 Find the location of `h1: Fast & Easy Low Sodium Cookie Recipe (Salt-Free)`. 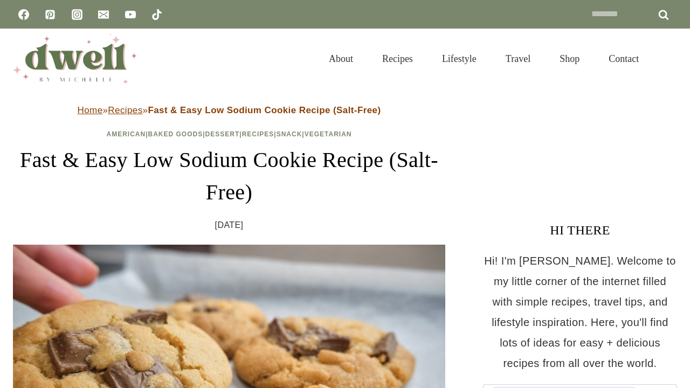

h1: Fast & Easy Low Sodium Cookie Recipe (Salt-Free) is located at coordinates (229, 176).